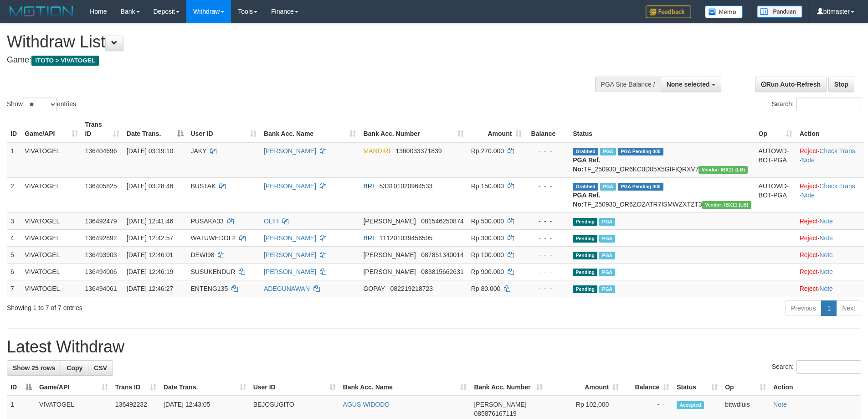 This screenshot has height=419, width=868. What do you see at coordinates (101, 186) in the screenshot?
I see `span: 136405825` at bounding box center [101, 186].